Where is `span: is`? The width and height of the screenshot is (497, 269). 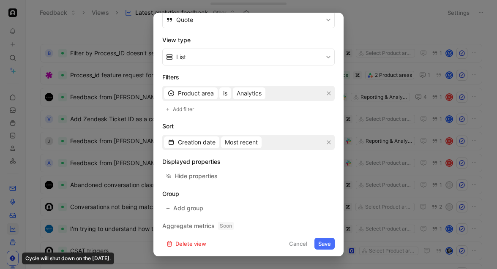 span: is is located at coordinates (225, 93).